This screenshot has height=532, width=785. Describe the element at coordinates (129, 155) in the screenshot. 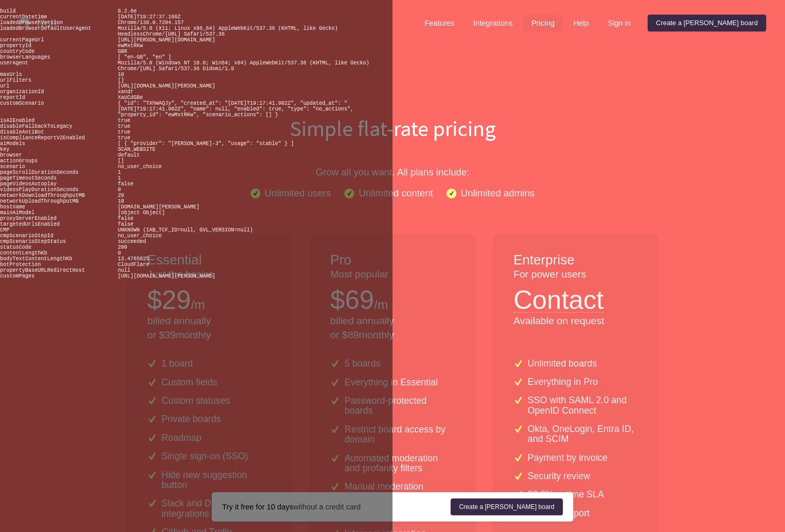

I see `pre: default` at that location.